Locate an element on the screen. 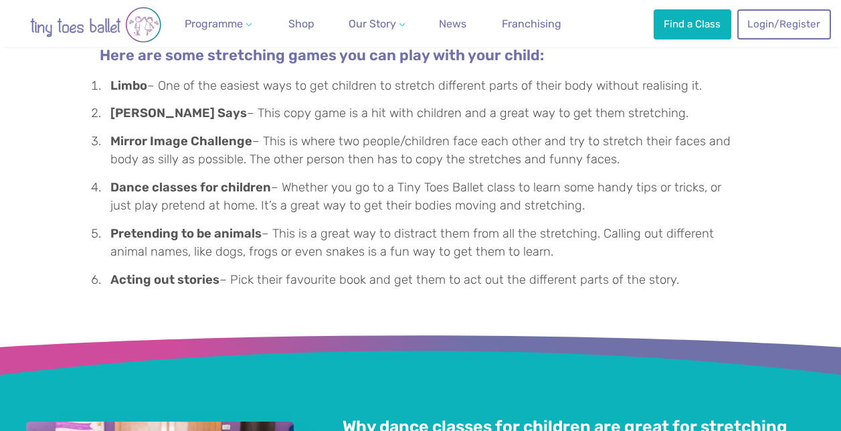 This screenshot has width=841, height=431. strong: Limbo is located at coordinates (128, 86).